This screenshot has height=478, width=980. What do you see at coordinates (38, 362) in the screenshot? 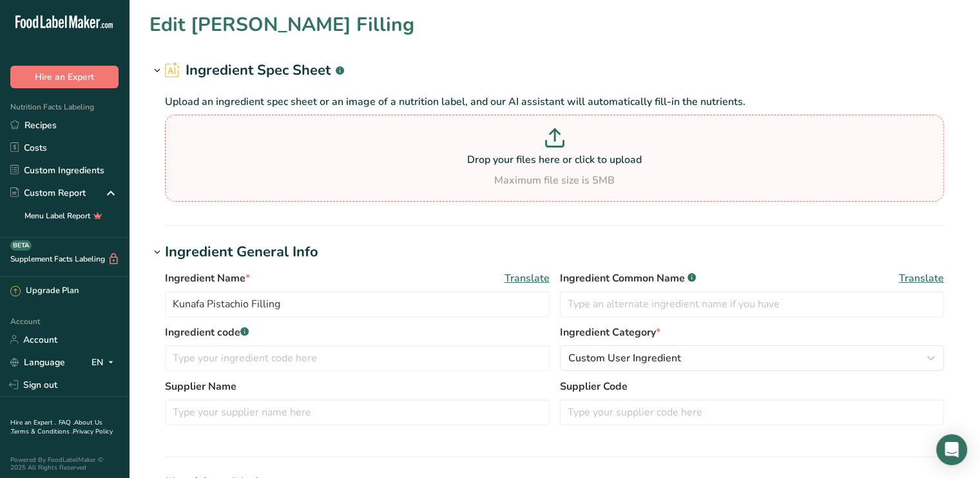
I see `a: Language` at bounding box center [38, 362].